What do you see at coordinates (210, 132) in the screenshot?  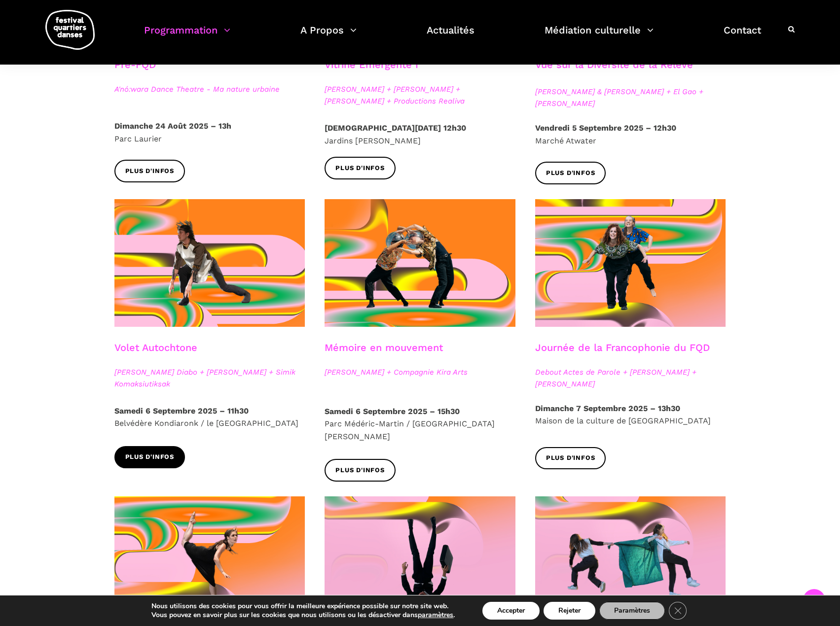 I see `p: Parc Laurier` at bounding box center [210, 132].